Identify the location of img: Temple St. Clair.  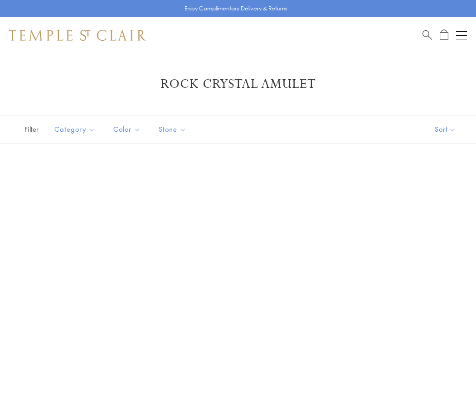
(77, 35).